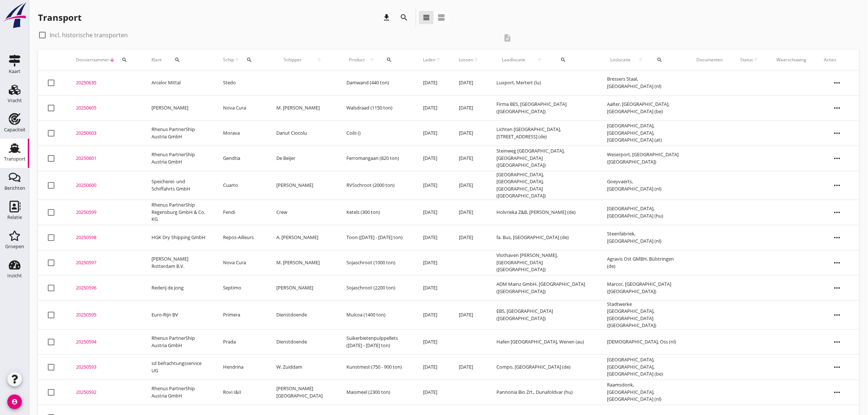  What do you see at coordinates (792, 60) in the screenshot?
I see `div: Waarschuwing` at bounding box center [792, 60].